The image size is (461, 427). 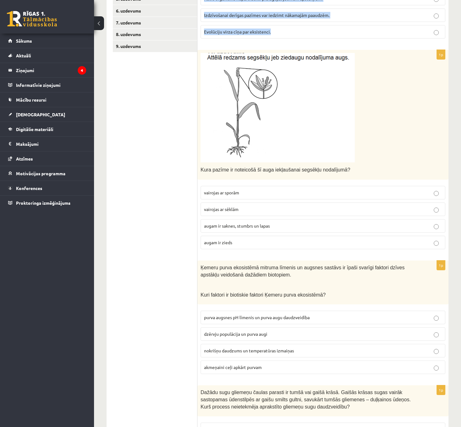 What do you see at coordinates (47, 55) in the screenshot?
I see `a: Aktuāli` at bounding box center [47, 55].